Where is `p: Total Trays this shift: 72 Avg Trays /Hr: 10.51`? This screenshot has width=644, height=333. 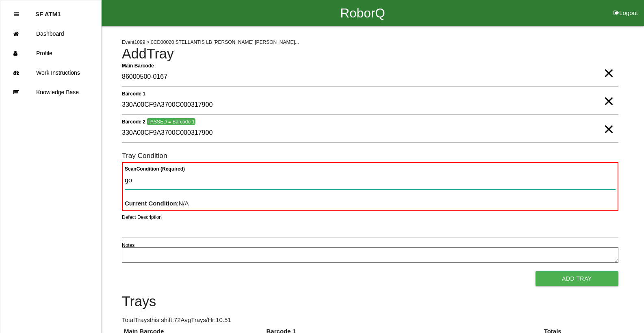 p: Total Trays this shift: 72 Avg Trays /Hr: 10.51 is located at coordinates (370, 320).